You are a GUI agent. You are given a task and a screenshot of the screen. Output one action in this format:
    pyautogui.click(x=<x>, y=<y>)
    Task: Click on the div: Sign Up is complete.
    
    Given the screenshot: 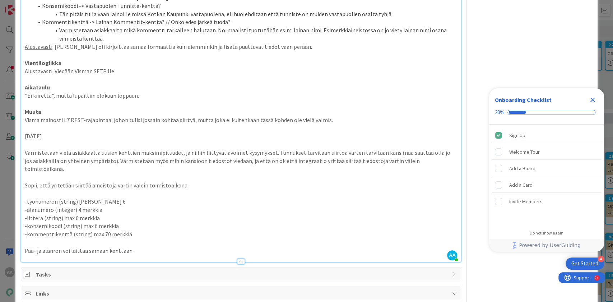 What is the action you would take?
    pyautogui.click(x=546, y=135)
    